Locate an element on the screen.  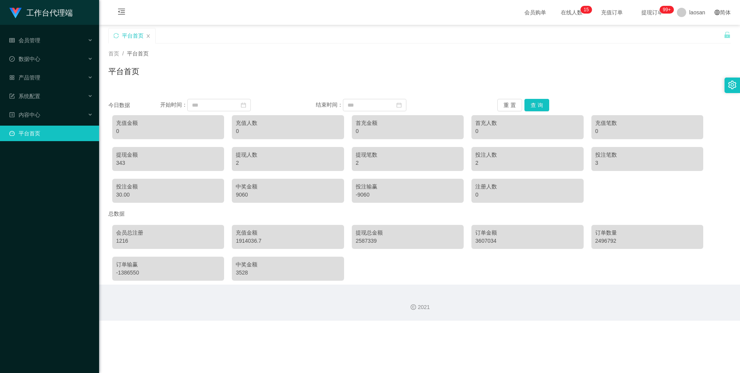
i: 图标: setting is located at coordinates (733, 85).